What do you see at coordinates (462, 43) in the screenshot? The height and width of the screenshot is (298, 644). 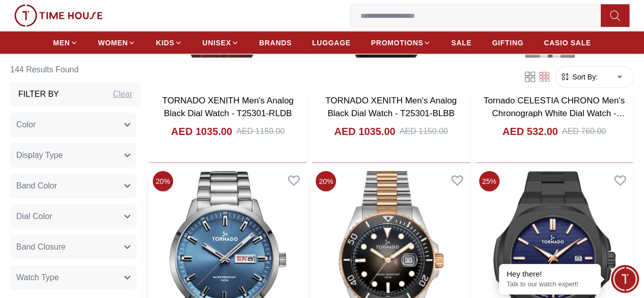 I see `a: SALE` at bounding box center [462, 43].